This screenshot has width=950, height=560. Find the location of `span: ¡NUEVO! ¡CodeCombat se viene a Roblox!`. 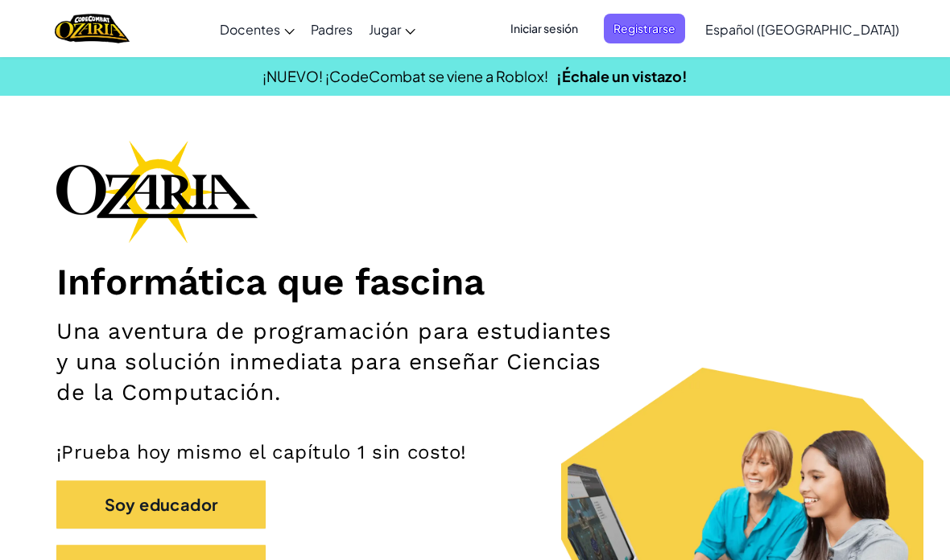

span: ¡NUEVO! ¡CodeCombat se viene a Roblox! is located at coordinates (405, 76).